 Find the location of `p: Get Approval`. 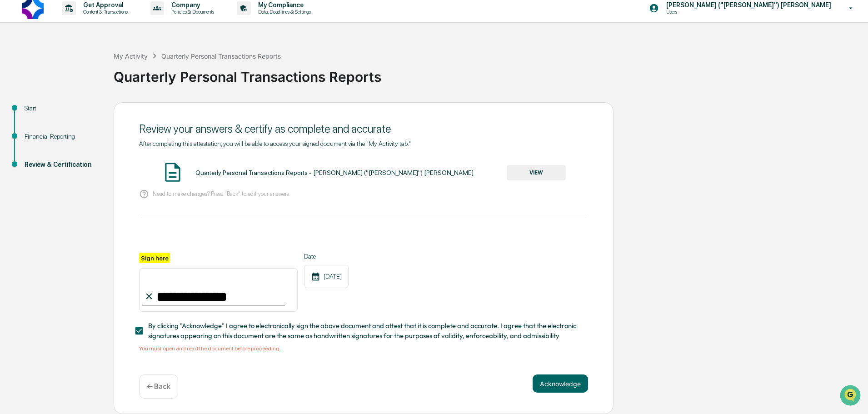

p: Get Approval is located at coordinates (104, 5).